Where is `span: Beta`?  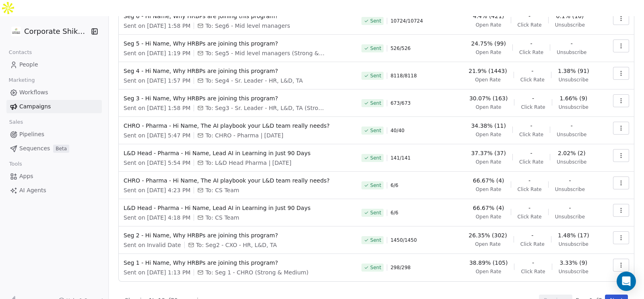
span: Beta is located at coordinates (61, 149).